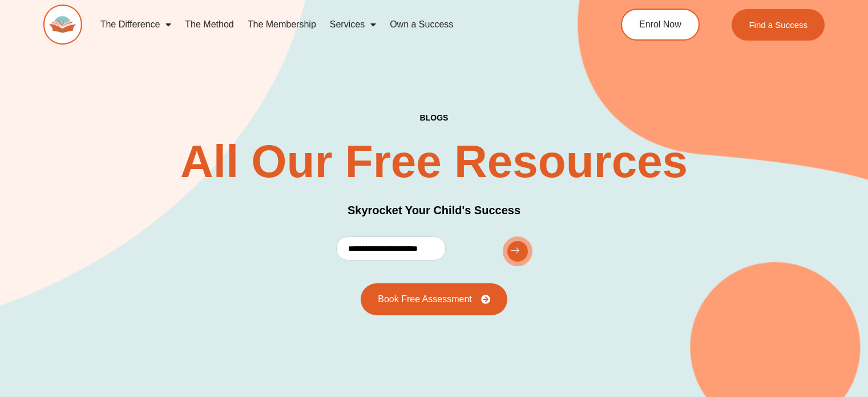 The image size is (868, 397). Describe the element at coordinates (335, 25) in the screenshot. I see `nav: Menu` at that location.